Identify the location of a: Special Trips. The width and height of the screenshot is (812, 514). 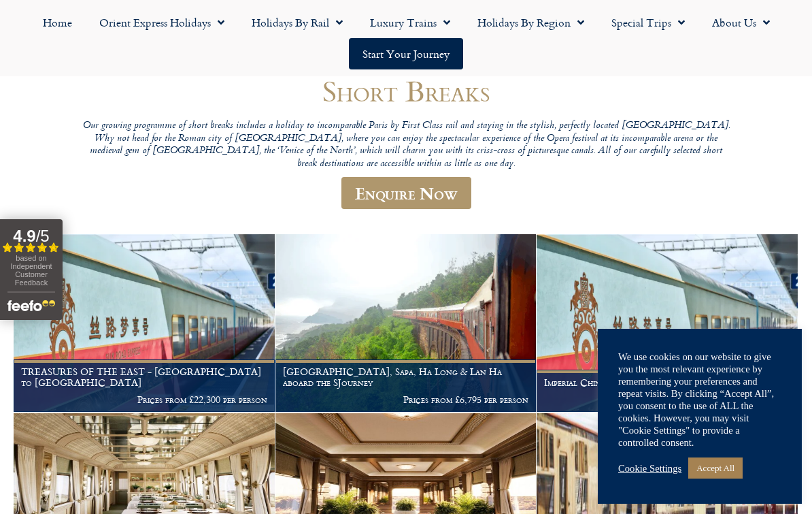
(648, 23).